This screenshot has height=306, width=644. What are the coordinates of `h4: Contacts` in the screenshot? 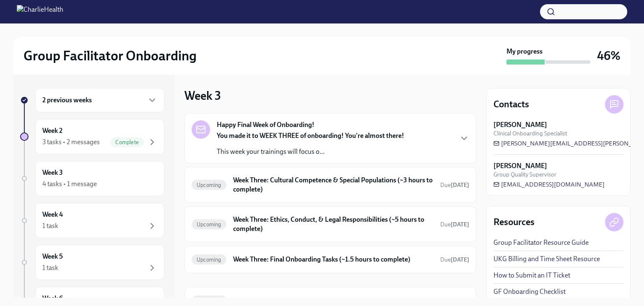 It's located at (511, 104).